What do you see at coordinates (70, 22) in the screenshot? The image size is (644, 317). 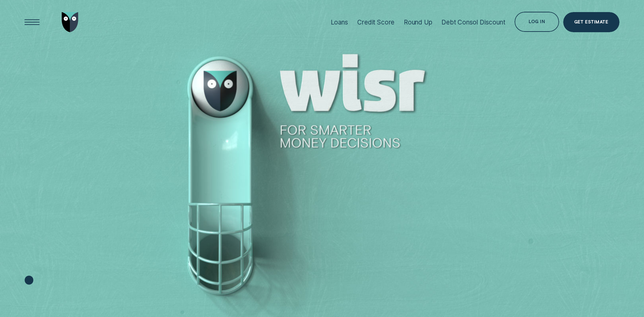 I see `img: Wisr` at bounding box center [70, 22].